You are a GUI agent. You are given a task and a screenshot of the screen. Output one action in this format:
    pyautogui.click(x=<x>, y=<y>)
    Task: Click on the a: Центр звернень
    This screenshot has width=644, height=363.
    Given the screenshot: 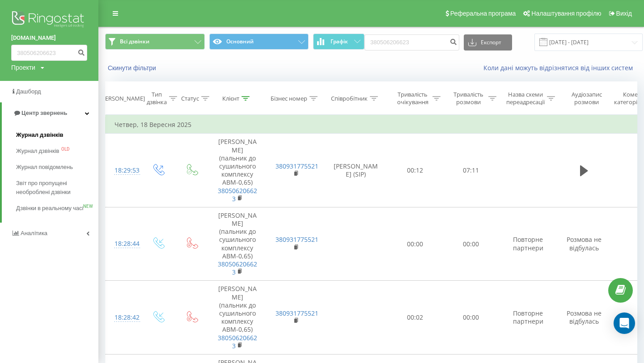 What is the action you would take?
    pyautogui.click(x=50, y=113)
    